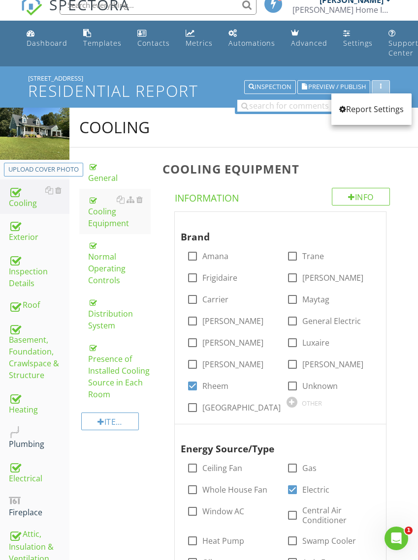 Image resolution: width=418 pixels, height=560 pixels. What do you see at coordinates (329, 541) in the screenshot?
I see `label: Swamp Cooler` at bounding box center [329, 541].